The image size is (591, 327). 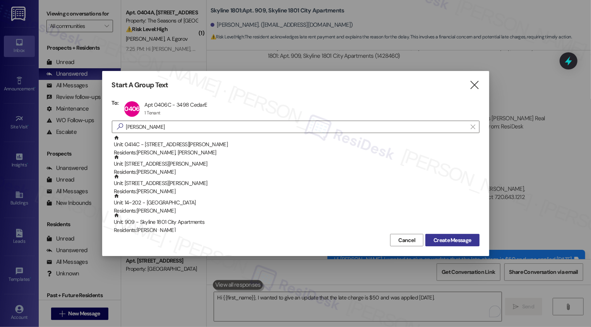 I want to click on button: Create Message, so click(x=452, y=240).